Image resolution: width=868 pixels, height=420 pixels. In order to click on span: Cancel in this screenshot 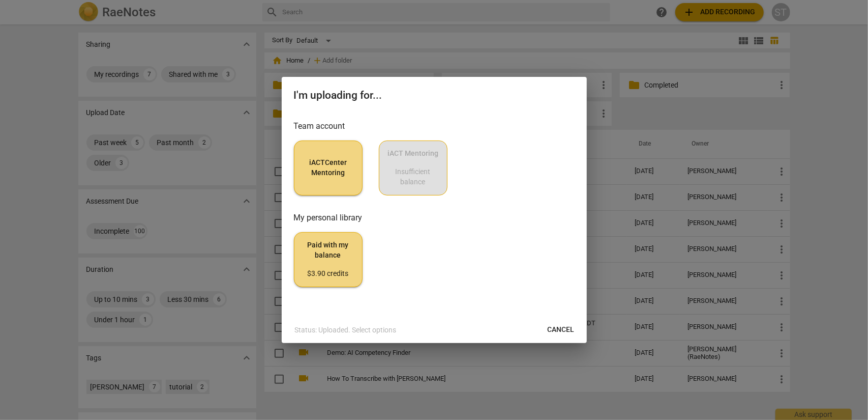, I will do `click(561, 330)`.